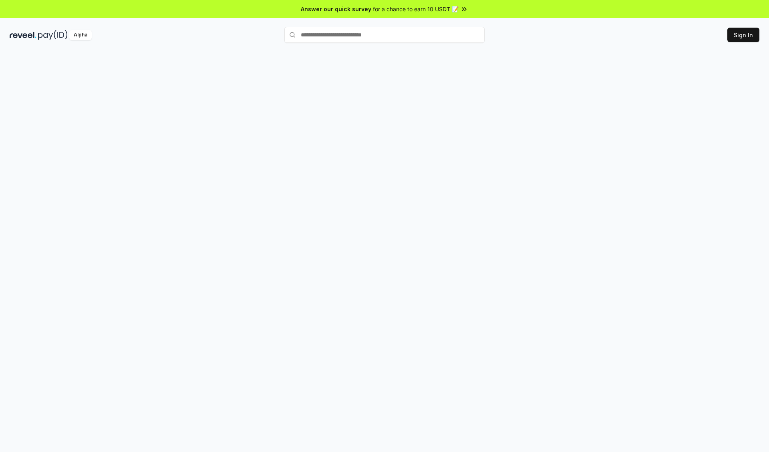  Describe the element at coordinates (743, 35) in the screenshot. I see `button: Sign In` at that location.